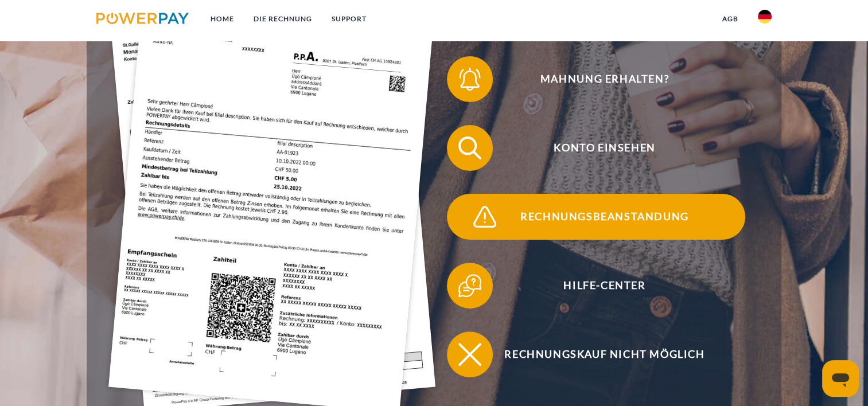 The image size is (868, 406). What do you see at coordinates (596, 148) in the screenshot?
I see `a: Konto einsehen` at bounding box center [596, 148].